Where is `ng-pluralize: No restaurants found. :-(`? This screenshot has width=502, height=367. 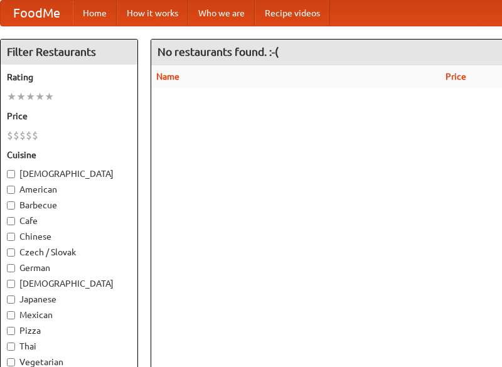 ng-pluralize: No restaurants found. :-( is located at coordinates (218, 51).